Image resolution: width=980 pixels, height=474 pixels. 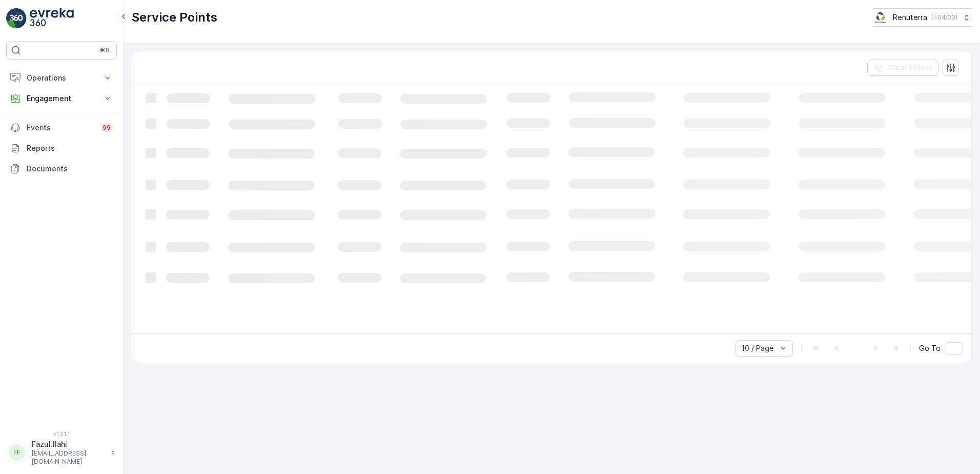 What do you see at coordinates (175, 17) in the screenshot?
I see `p: Service Points` at bounding box center [175, 17].